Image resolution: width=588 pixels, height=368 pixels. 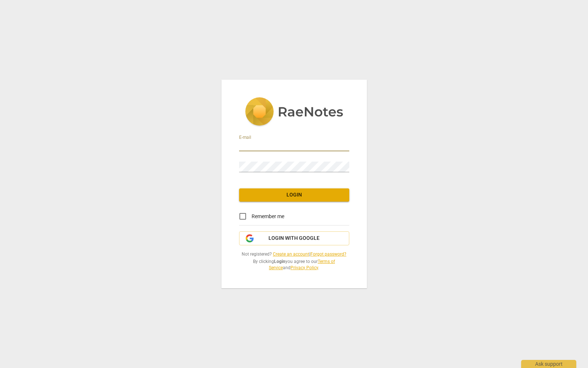 I want to click on span: Not registered? |, so click(x=294, y=254).